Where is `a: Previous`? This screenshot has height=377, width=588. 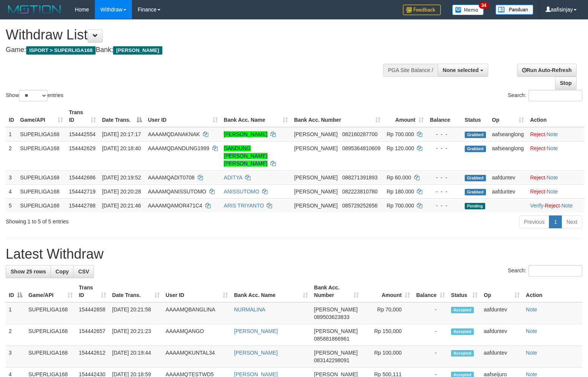
a: Previous is located at coordinates (534, 222).